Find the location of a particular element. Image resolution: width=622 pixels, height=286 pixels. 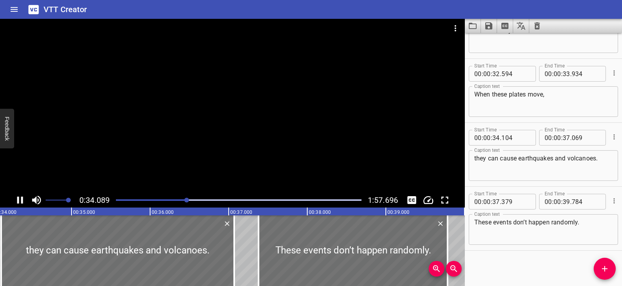

h6: VTT Creator is located at coordinates (65, 9).